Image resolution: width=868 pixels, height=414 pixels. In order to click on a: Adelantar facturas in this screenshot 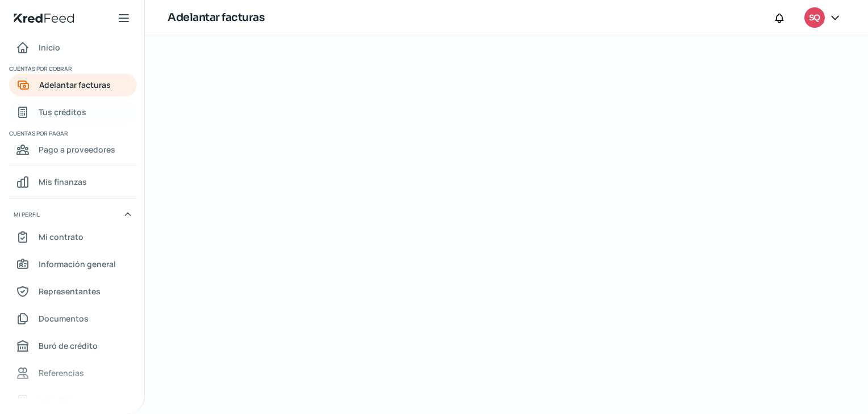, I will do `click(73, 85)`.